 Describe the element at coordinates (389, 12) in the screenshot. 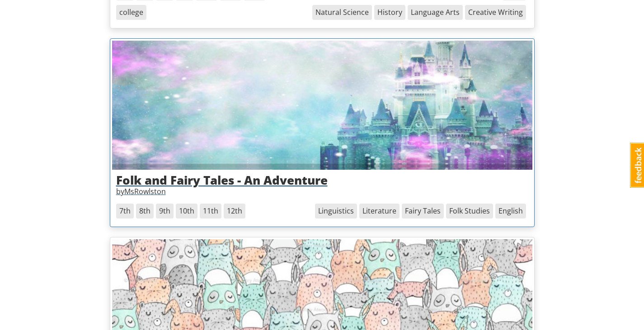

I see `span: History` at that location.